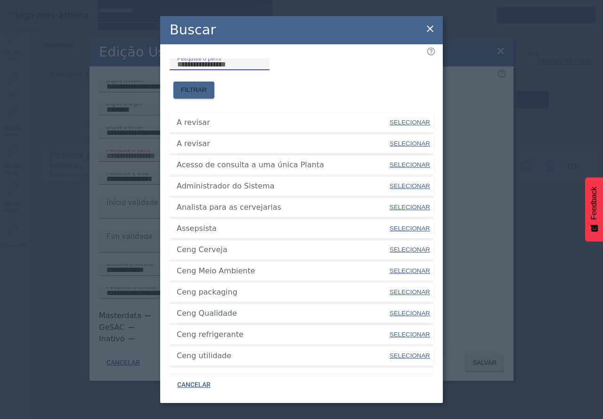  What do you see at coordinates (194, 385) in the screenshot?
I see `button: CANCELAR` at bounding box center [194, 385].